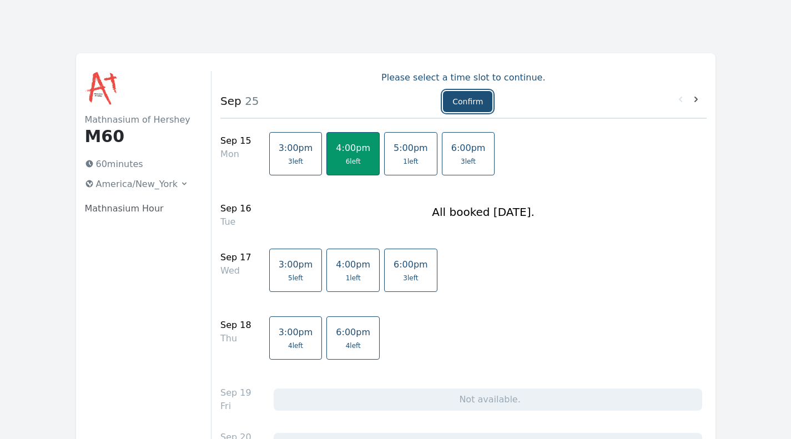  What do you see at coordinates (488, 400) in the screenshot?
I see `div: Not available.` at bounding box center [488, 400].